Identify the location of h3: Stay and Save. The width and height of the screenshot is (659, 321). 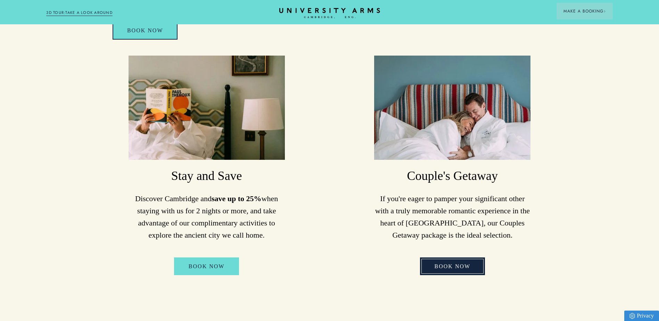
(207, 176).